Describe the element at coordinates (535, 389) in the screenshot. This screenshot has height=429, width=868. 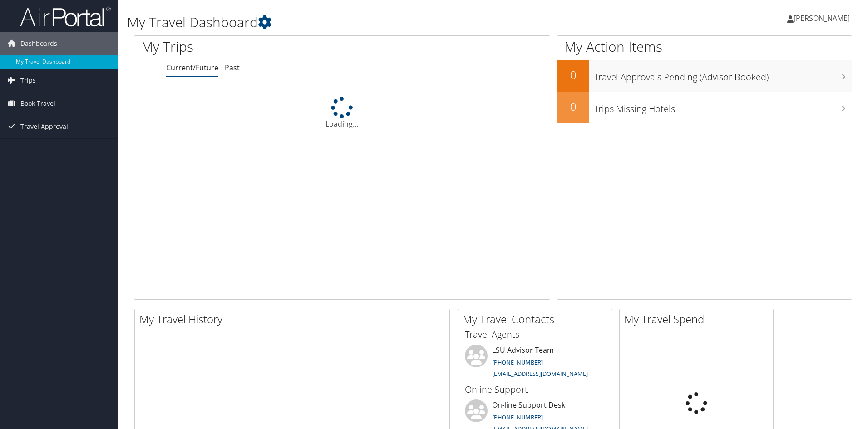
I see `h3: Online Support` at that location.